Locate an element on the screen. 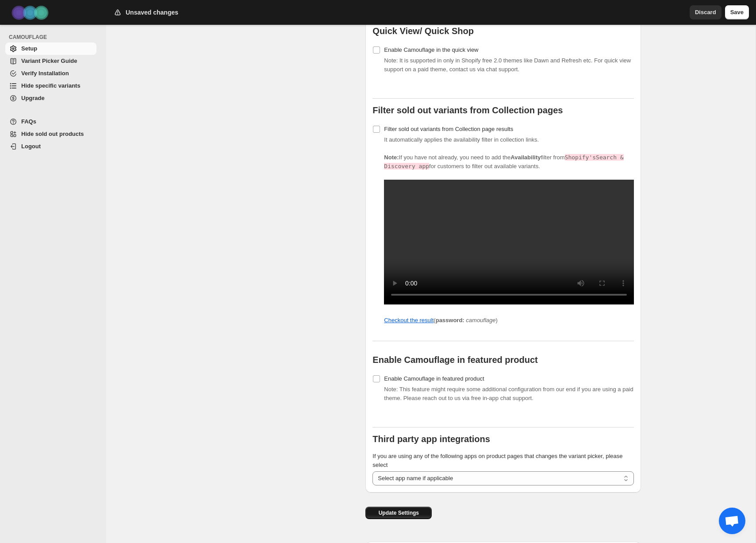  a: Logout is located at coordinates (51, 146).